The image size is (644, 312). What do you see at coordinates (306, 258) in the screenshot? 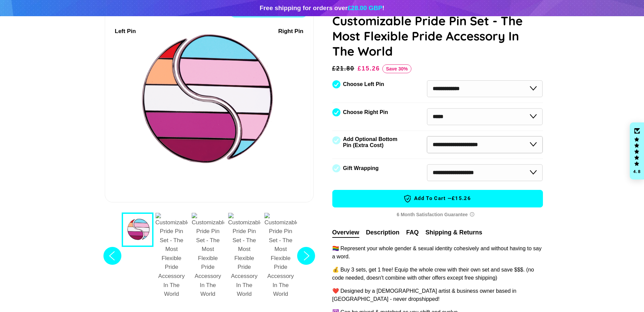
I see `button: Next slide` at bounding box center [306, 258].